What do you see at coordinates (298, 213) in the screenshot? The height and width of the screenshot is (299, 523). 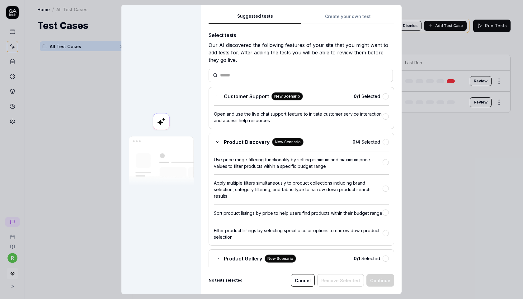 I see `div: Sort product listings by price to help users find products within their budget range` at bounding box center [298, 213].